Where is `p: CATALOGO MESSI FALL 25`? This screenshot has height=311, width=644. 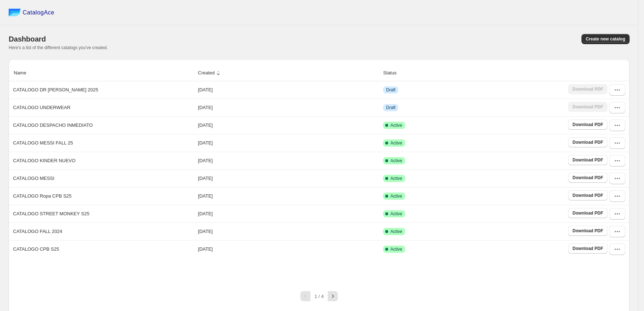
p: CATALOGO MESSI FALL 25 is located at coordinates (43, 143).